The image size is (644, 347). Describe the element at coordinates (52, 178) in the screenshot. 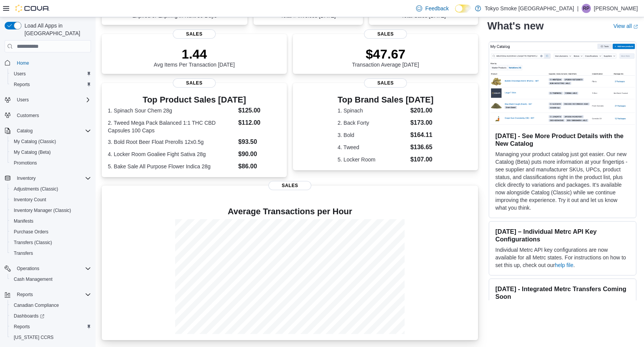

I see `span: Inventory` at that location.